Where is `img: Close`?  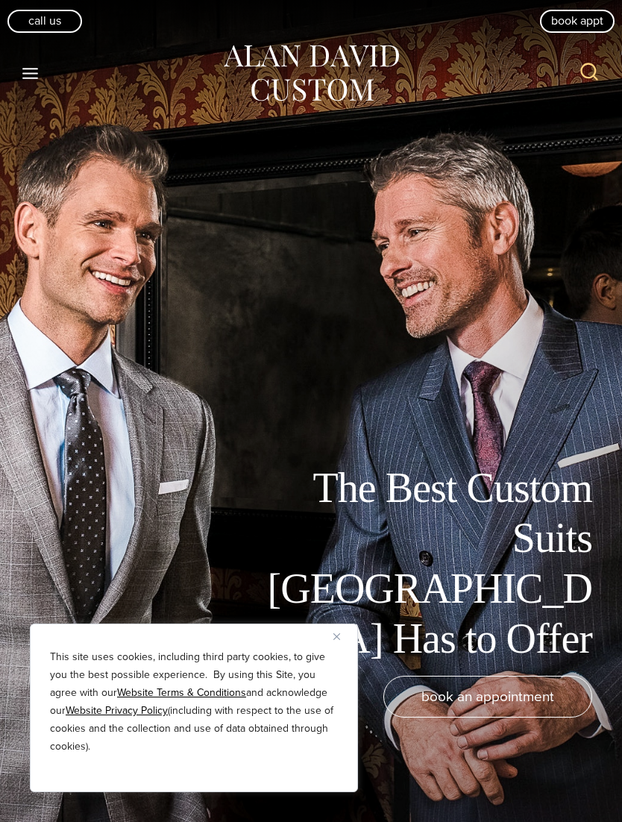 img: Close is located at coordinates (336, 636).